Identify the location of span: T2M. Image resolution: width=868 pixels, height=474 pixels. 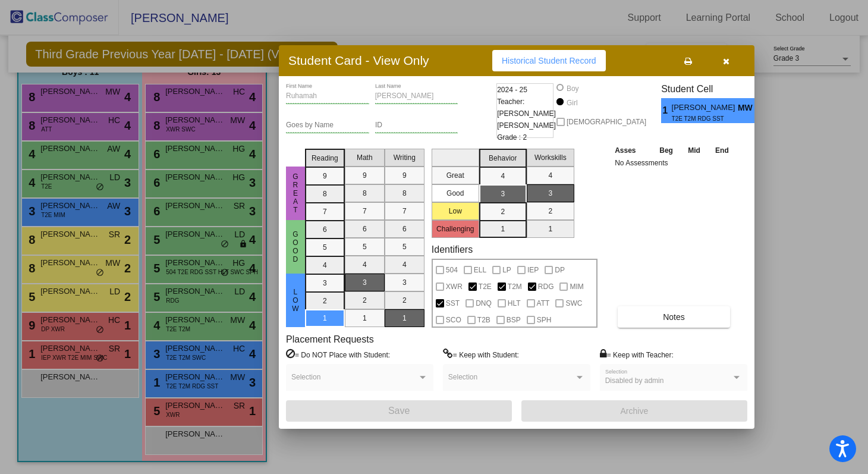
(515, 287).